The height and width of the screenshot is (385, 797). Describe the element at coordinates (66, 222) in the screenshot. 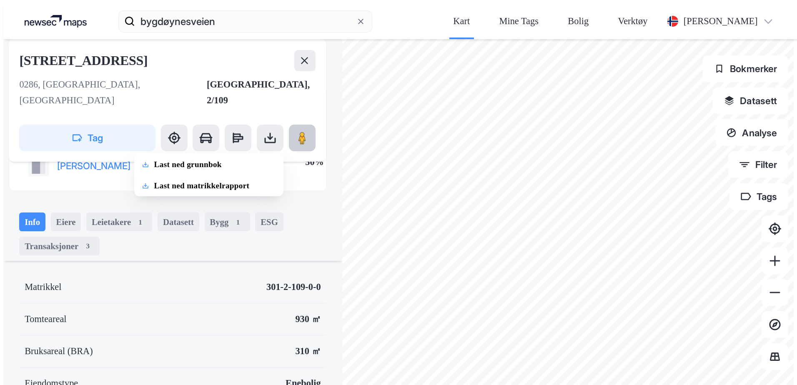

I see `div: Eiere` at that location.